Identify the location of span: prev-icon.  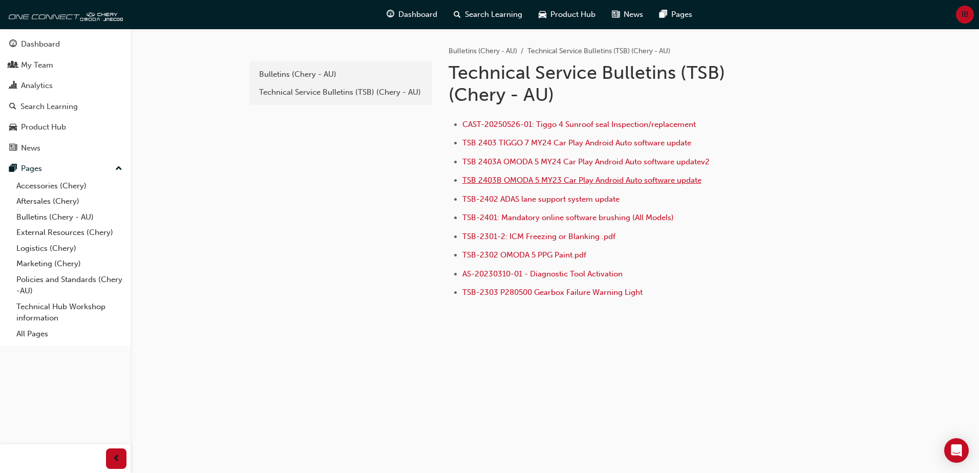
(116, 459).